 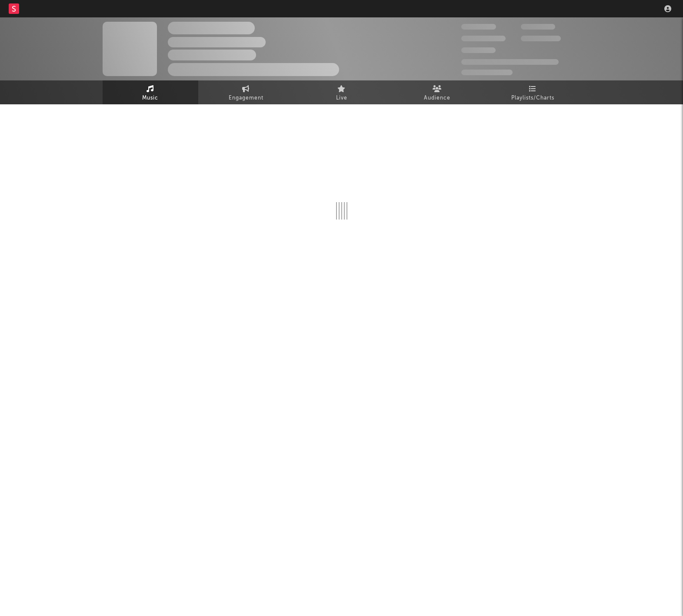 What do you see at coordinates (246, 99) in the screenshot?
I see `span: Engagement` at bounding box center [246, 99].